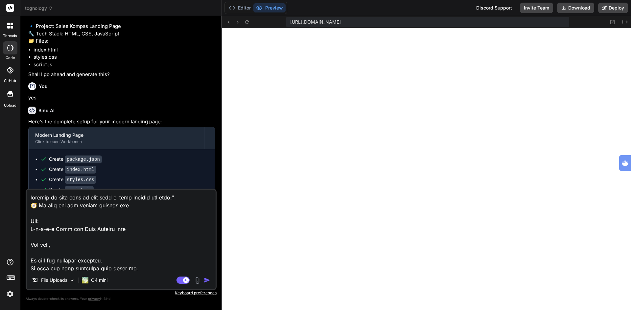 The width and height of the screenshot is (631, 310). I want to click on p: Always double-check its answers. Your in Bind, so click(121, 299).